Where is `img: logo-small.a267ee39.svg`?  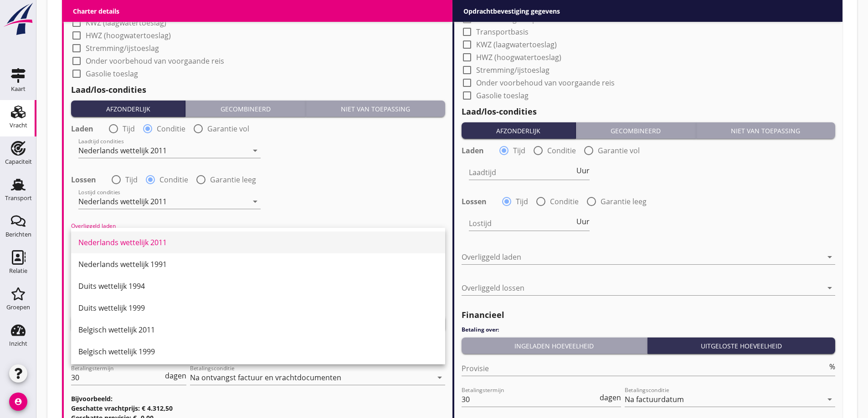
img: logo-small.a267ee39.svg is located at coordinates (18, 19).